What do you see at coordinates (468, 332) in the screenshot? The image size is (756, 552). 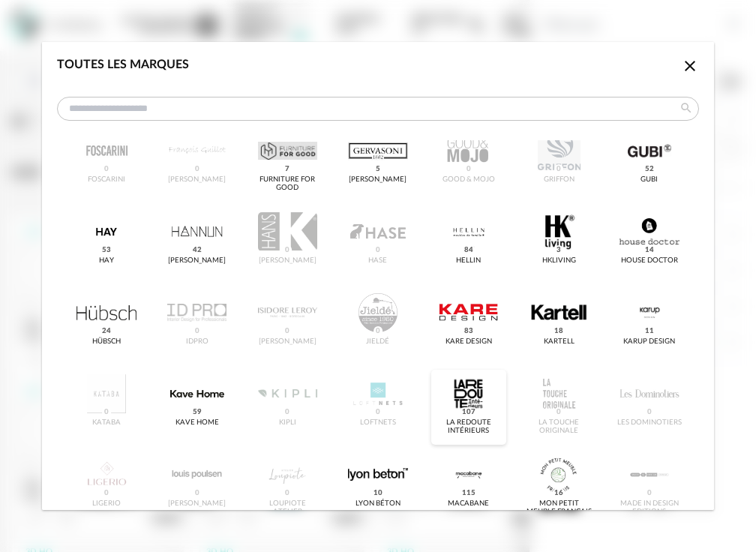 I see `span: 83` at bounding box center [468, 332].